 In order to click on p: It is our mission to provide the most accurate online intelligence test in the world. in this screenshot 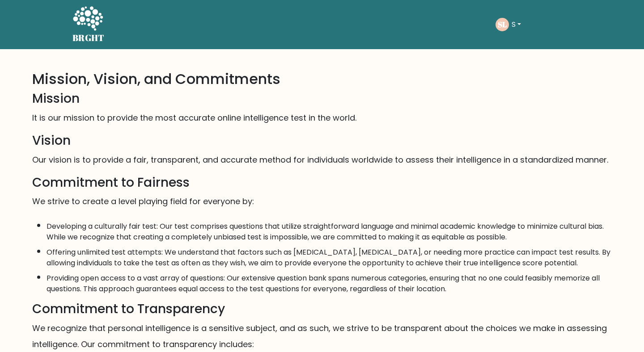, I will do `click(322, 118)`.